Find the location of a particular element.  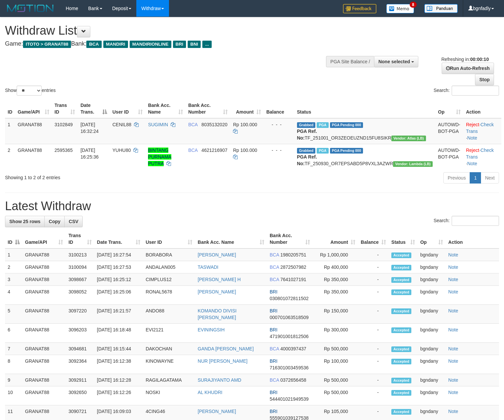

a: Reject is located at coordinates (472, 124).